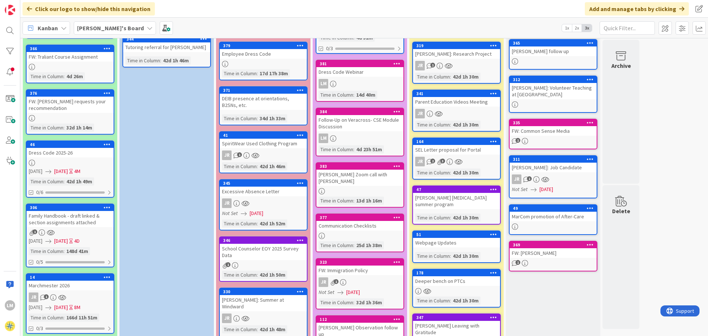  Describe the element at coordinates (457, 150) in the screenshot. I see `div: SEL Letter proposal for Portal` at that location.